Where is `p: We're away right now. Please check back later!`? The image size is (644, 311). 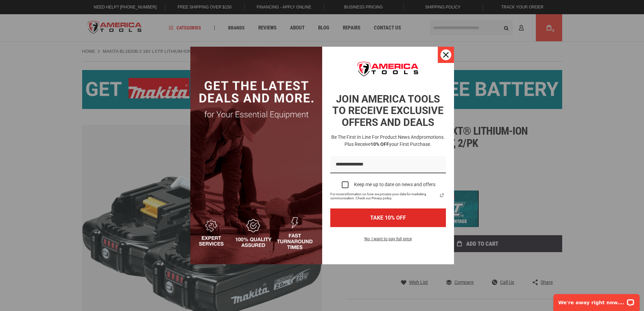 p: We're away right now. Please check back later! is located at coordinates (43, 13).